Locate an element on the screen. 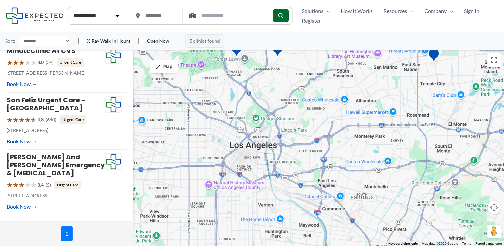 The image size is (504, 246). span: Register is located at coordinates (311, 21).